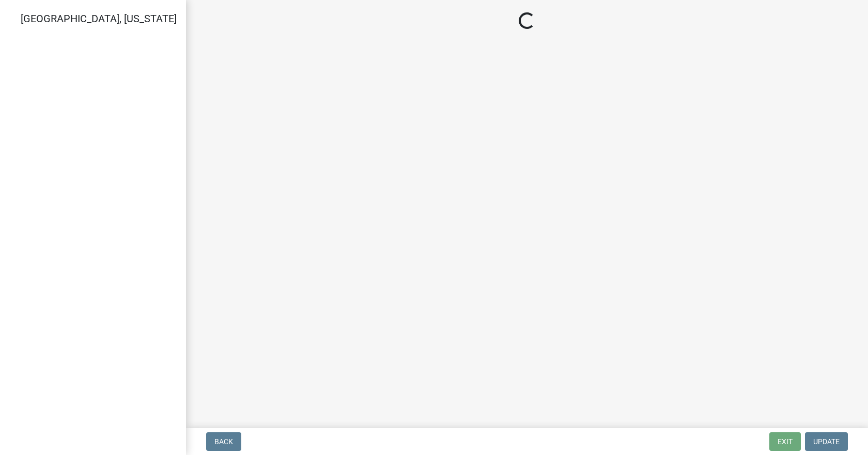 The height and width of the screenshot is (455, 868). What do you see at coordinates (785, 442) in the screenshot?
I see `button: Exit` at bounding box center [785, 442].